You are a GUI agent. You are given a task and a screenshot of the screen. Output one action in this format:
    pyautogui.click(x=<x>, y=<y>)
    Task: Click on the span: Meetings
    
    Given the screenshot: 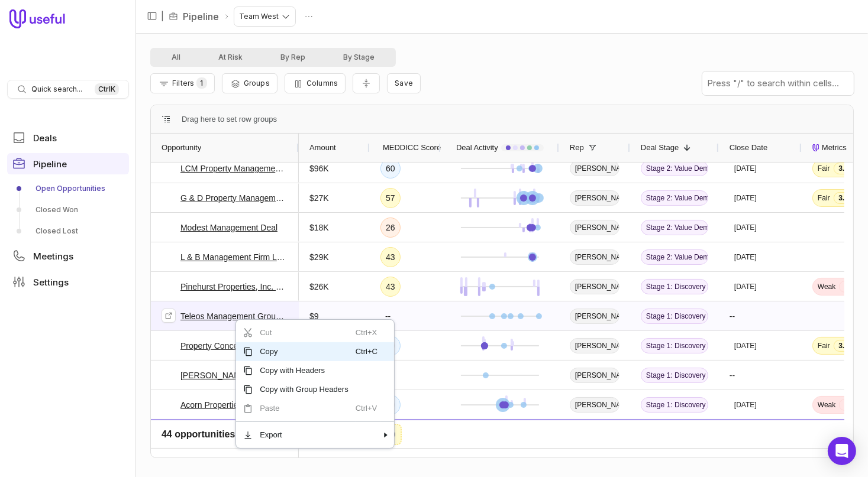 What is the action you would take?
    pyautogui.click(x=53, y=256)
    